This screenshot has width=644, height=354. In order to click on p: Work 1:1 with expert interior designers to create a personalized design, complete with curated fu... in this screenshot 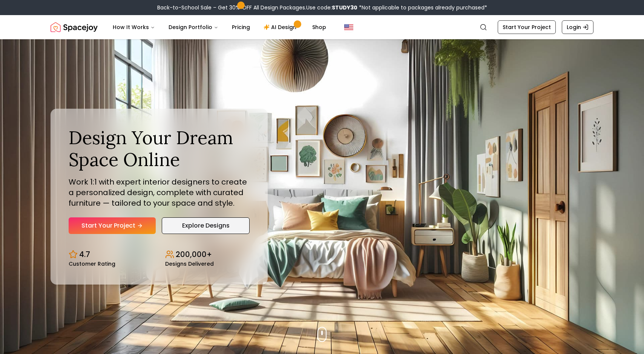, I will do `click(159, 193)`.